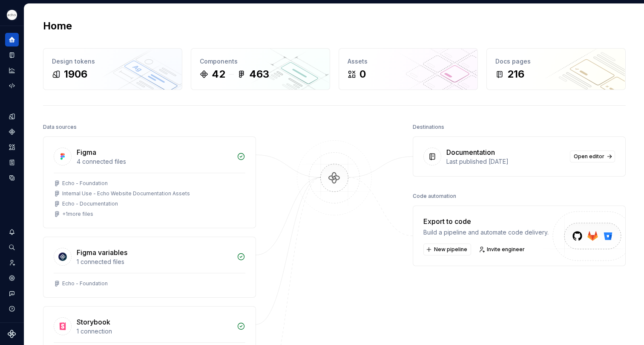  What do you see at coordinates (12, 334) in the screenshot?
I see `svg: Supernova Logo` at bounding box center [12, 334].